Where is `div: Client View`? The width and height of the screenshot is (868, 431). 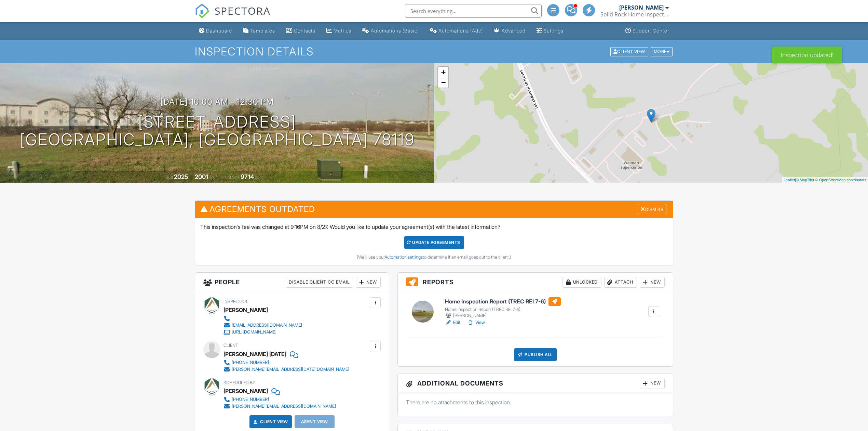
div: Client View is located at coordinates (629, 51).